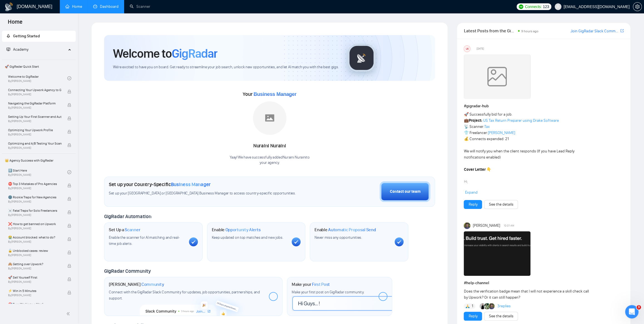 The image size is (644, 324). I want to click on span: 🌚 Rookie Traps for New Agencies, so click(35, 197).